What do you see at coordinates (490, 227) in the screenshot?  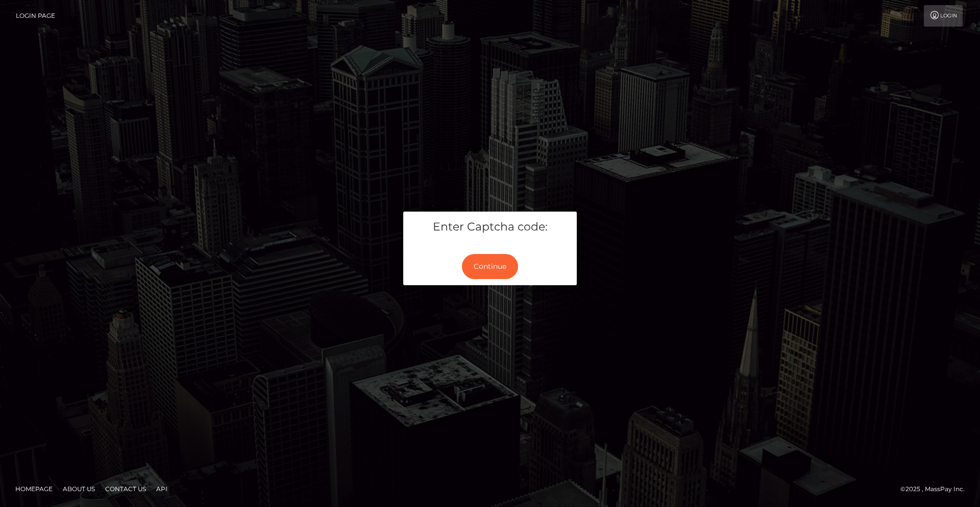 I see `h5: Enter Captcha code:` at bounding box center [490, 227].